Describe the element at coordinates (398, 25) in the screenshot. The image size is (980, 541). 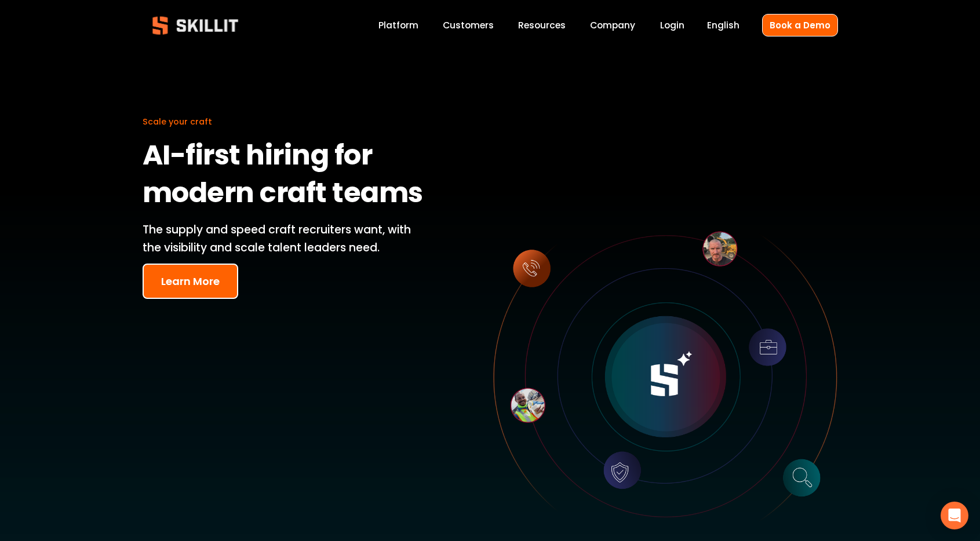
I see `a: Platform` at that location.